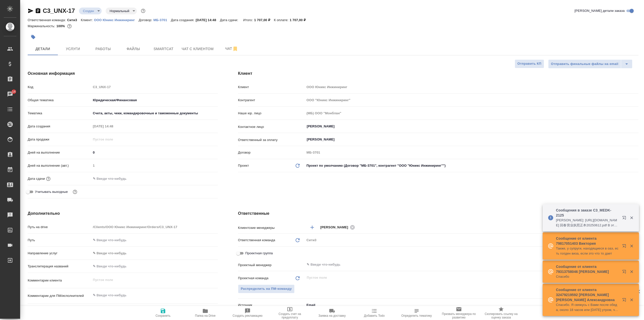 The height and width of the screenshot is (320, 644). Describe the element at coordinates (282, 20) in the screenshot. I see `p: К оплате:` at that location.